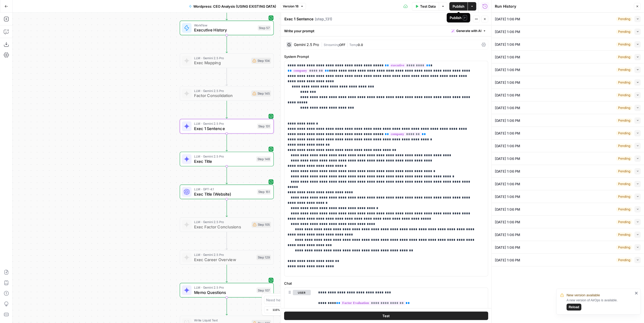 The image size is (644, 323). I want to click on span: Executive History, so click(225, 30).